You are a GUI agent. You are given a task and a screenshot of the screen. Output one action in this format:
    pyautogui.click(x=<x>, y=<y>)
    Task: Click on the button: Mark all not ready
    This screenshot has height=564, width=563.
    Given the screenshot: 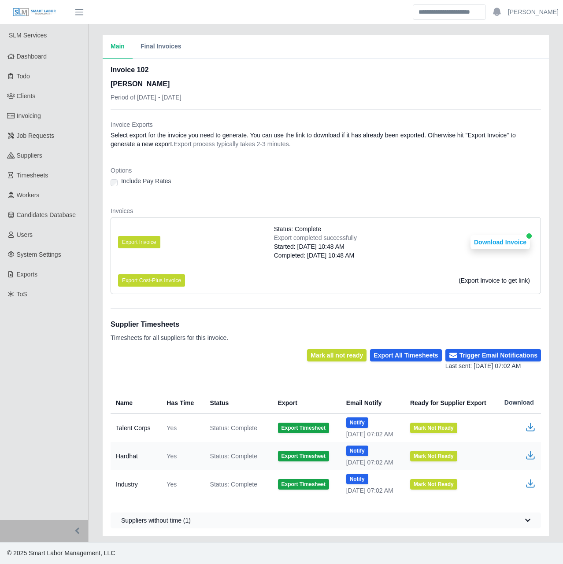 What is the action you would take?
    pyautogui.click(x=337, y=355)
    